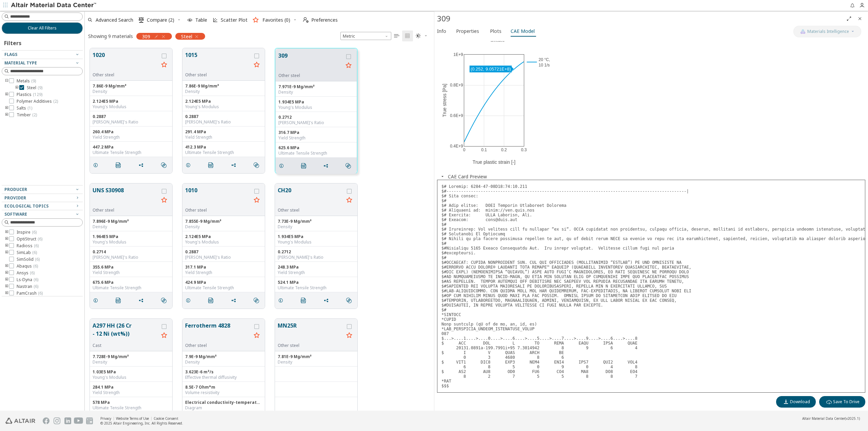  What do you see at coordinates (276, 20) in the screenshot?
I see `span: Favorites (0)` at bounding box center [276, 20].